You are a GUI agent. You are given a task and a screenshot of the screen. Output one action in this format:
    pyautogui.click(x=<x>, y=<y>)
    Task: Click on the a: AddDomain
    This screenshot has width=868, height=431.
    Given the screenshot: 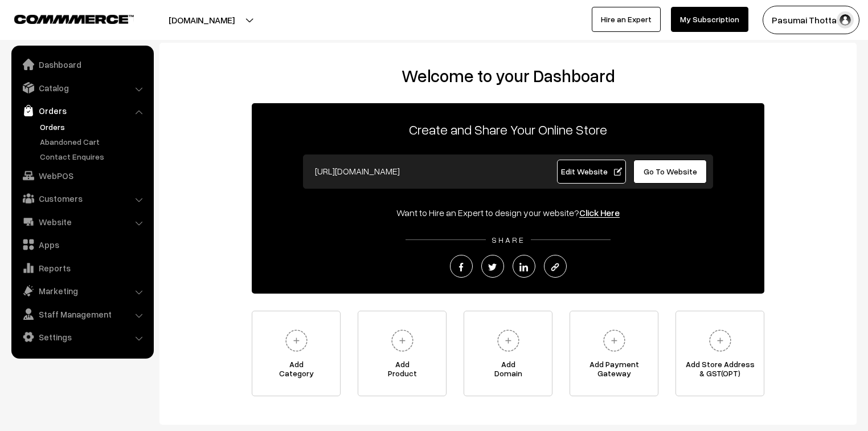 What is the action you would take?
    pyautogui.click(x=508, y=353)
    